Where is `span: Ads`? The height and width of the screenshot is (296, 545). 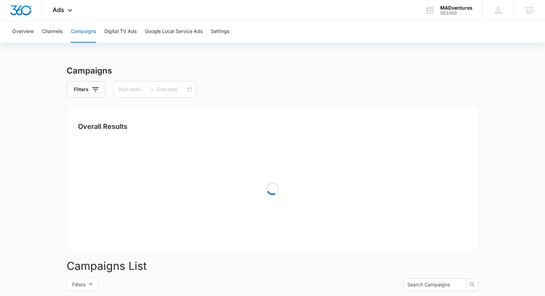 span: Ads is located at coordinates (58, 10).